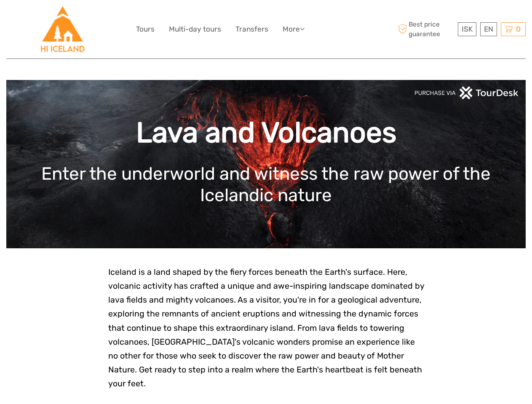  Describe the element at coordinates (146, 29) in the screenshot. I see `a: Tours` at that location.